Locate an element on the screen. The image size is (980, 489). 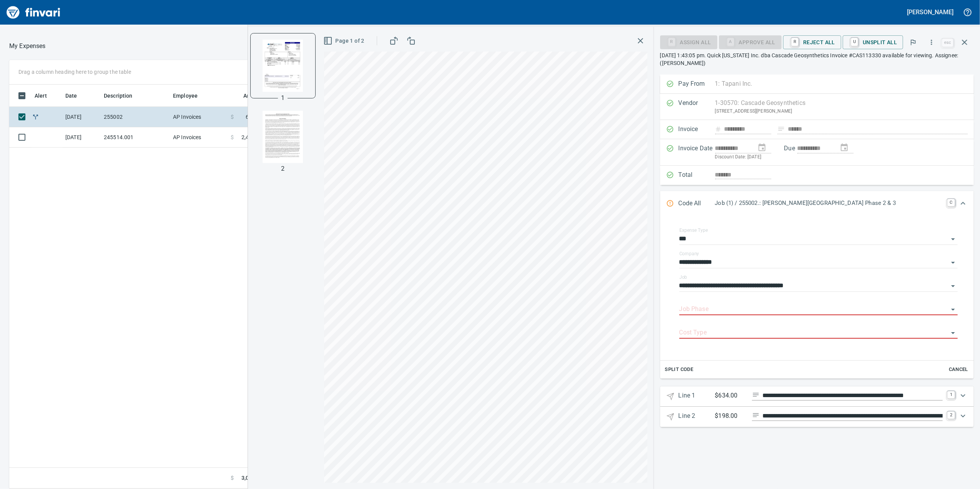
a: C is located at coordinates (951, 203).